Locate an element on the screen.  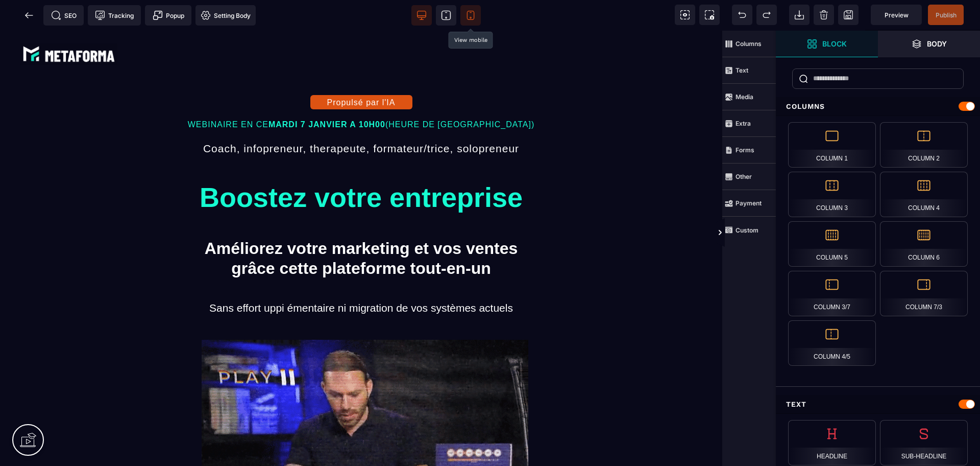
span: Toggle Views is located at coordinates (781, 233).